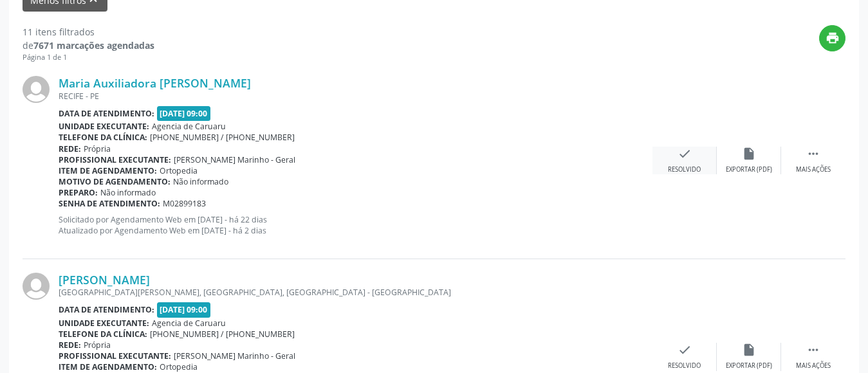 This screenshot has width=868, height=373. Describe the element at coordinates (115, 181) in the screenshot. I see `b: Motivo de agendamento:` at that location.